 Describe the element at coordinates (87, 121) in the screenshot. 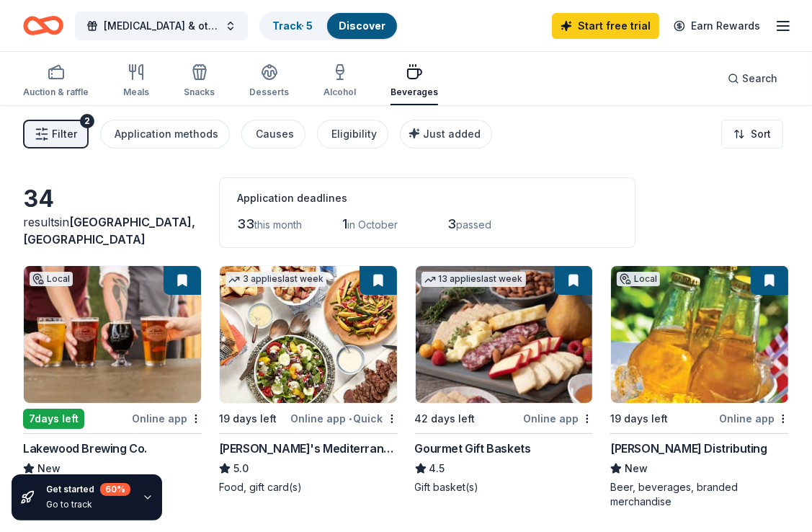

I see `div: 2` at that location.